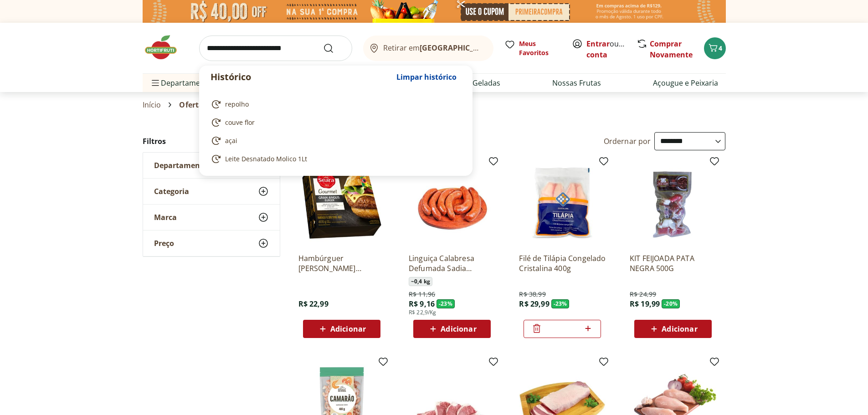 Image resolution: width=868 pixels, height=415 pixels. I want to click on span: R$ 38,99, so click(532, 294).